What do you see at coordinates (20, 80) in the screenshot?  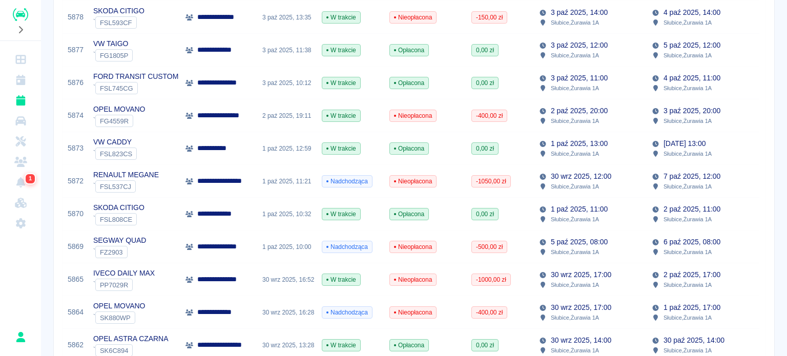 I see `a: Kalendarz` at bounding box center [20, 80].